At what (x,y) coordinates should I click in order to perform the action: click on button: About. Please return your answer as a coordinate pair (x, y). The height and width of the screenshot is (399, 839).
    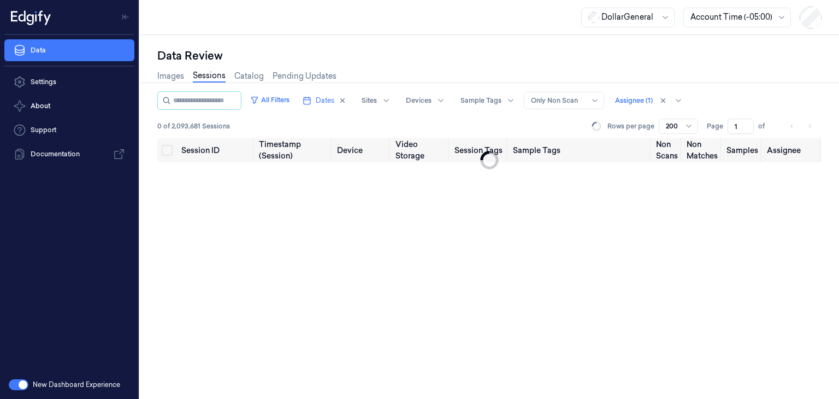
    Looking at the image, I should click on (69, 106).